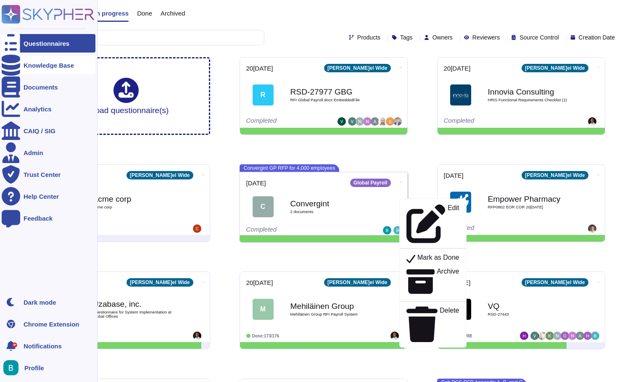 Image resolution: width=625 pixels, height=382 pixels. I want to click on b: VQ, so click(530, 306).